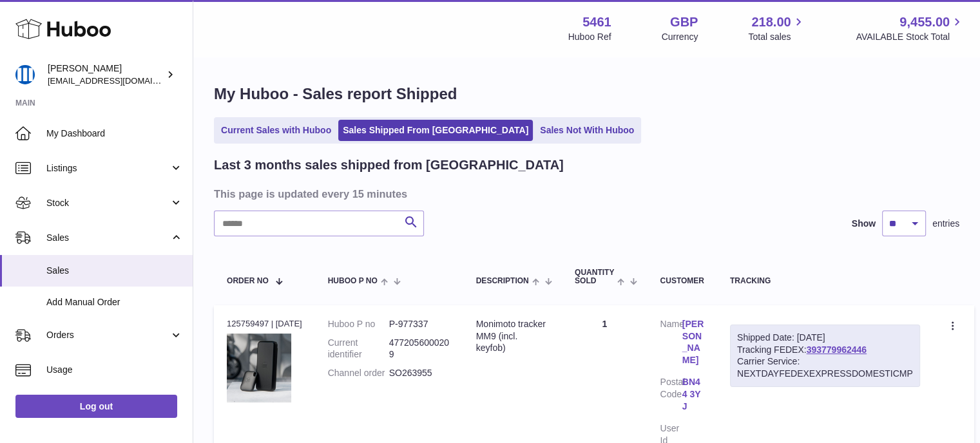 The height and width of the screenshot is (443, 980). What do you see at coordinates (114, 133) in the screenshot?
I see `span: My Dashboard` at bounding box center [114, 133].